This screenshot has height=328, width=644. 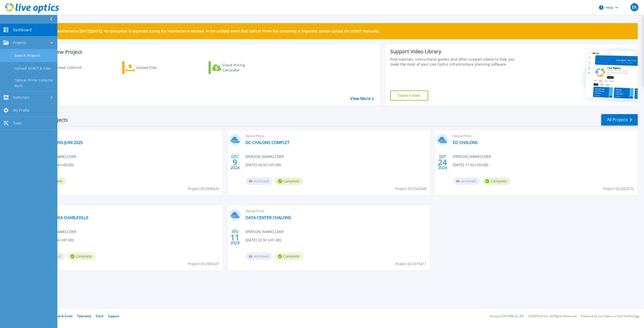 I want to click on span: 11, so click(x=235, y=238).